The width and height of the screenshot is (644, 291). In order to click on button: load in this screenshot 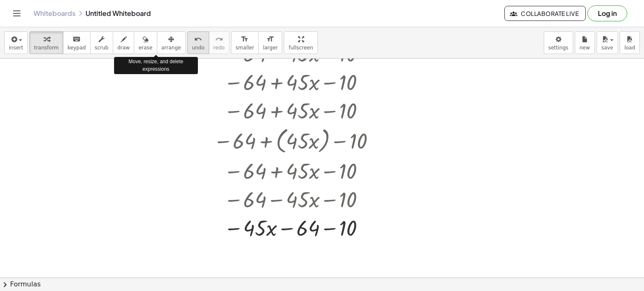, I will do `click(629, 43)`.